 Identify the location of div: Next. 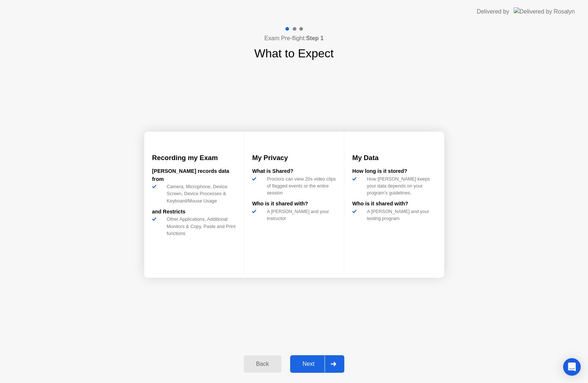
(308, 364).